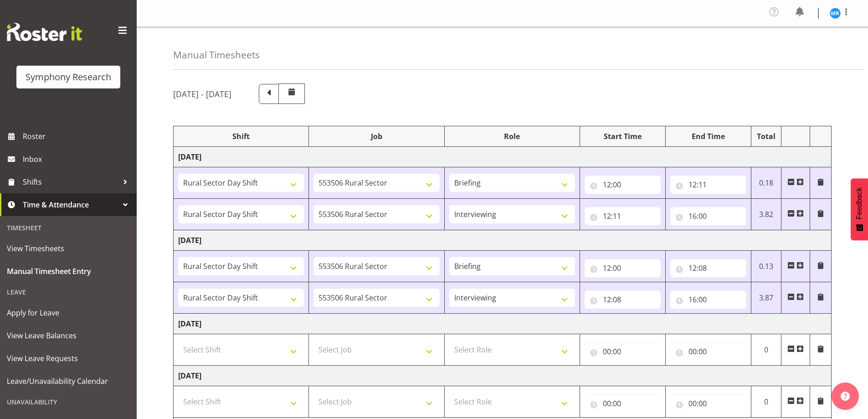 The height and width of the screenshot is (419, 868). I want to click on div: Job, so click(377, 136).